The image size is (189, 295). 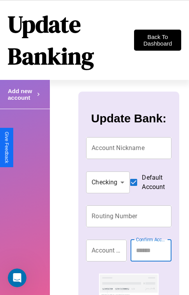 What do you see at coordinates (152, 239) in the screenshot?
I see `label: Confirm Account Number` at bounding box center [152, 239].